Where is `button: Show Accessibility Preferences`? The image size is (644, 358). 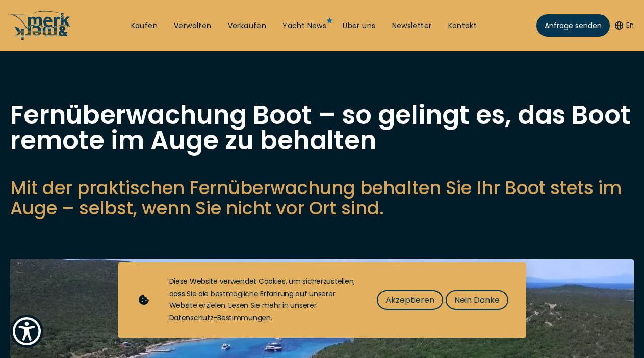 button: Show Accessibility Preferences is located at coordinates (27, 330).